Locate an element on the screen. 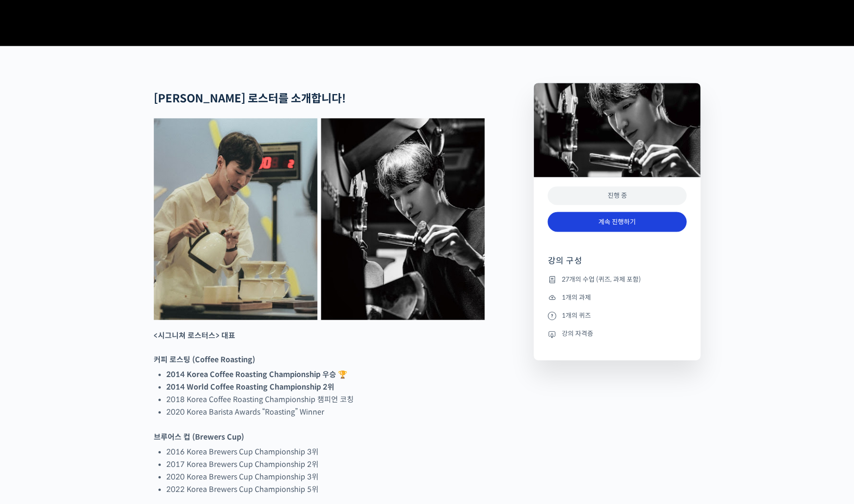 Image resolution: width=854 pixels, height=504 pixels. a: 대화 is located at coordinates (90, 305).